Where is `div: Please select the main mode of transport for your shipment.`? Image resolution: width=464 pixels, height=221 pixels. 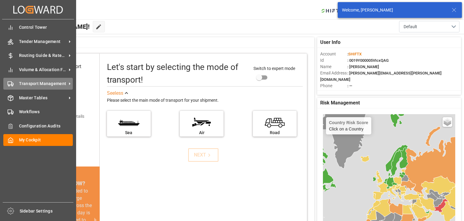 div: Please select the main mode of transport for your shipment. is located at coordinates (205, 100).